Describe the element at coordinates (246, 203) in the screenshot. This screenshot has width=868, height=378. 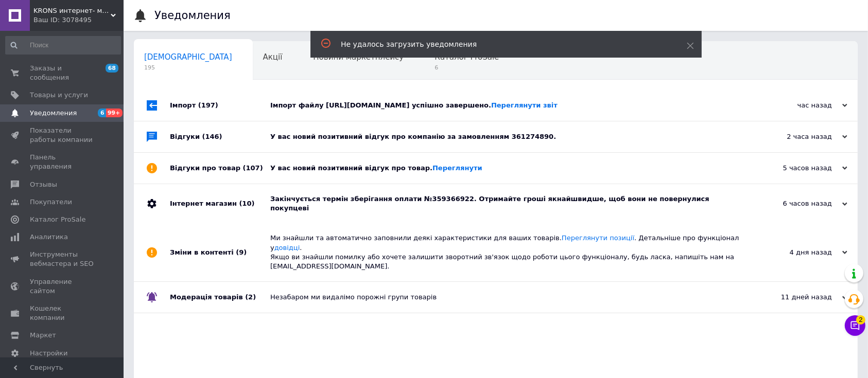
I see `span: (10)` at that location.